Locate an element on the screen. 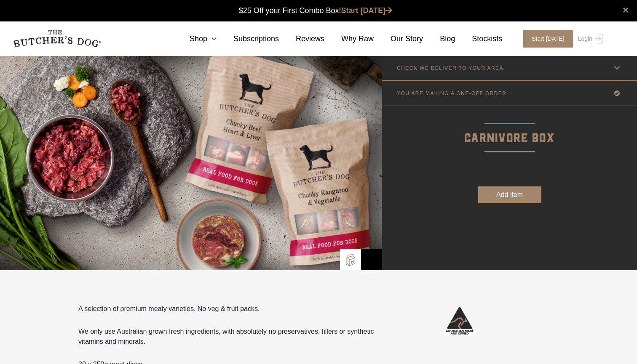 The image size is (637, 364). a: Why Raw is located at coordinates (349, 39).